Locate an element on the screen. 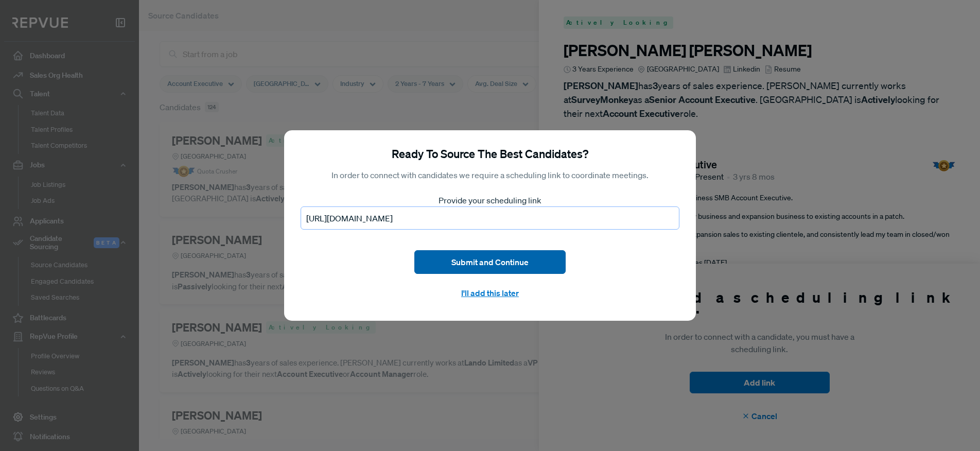  button: Submit and Continue is located at coordinates (490, 261).